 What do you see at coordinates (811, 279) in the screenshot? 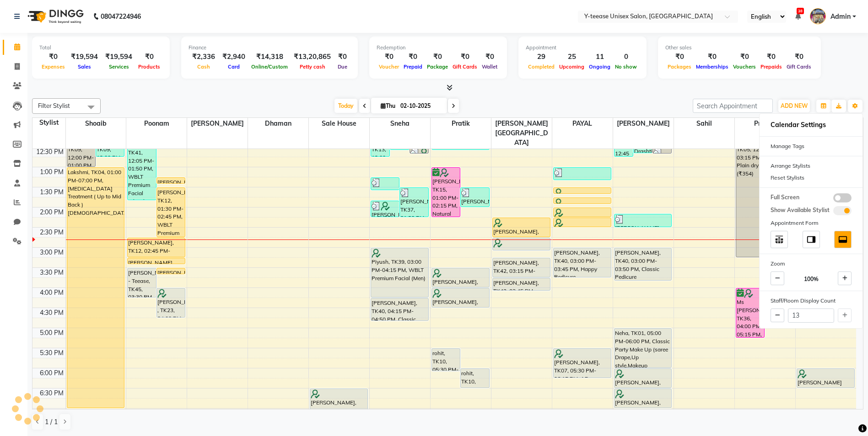
I see `span: 100%` at bounding box center [811, 279].